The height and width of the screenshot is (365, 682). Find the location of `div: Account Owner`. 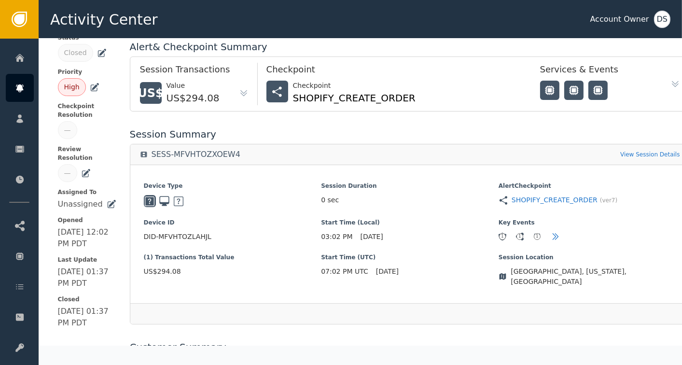

div: Account Owner is located at coordinates (620, 19).